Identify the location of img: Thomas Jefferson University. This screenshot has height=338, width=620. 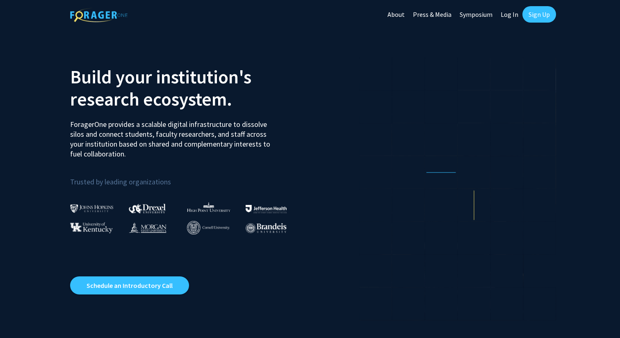
(266, 208).